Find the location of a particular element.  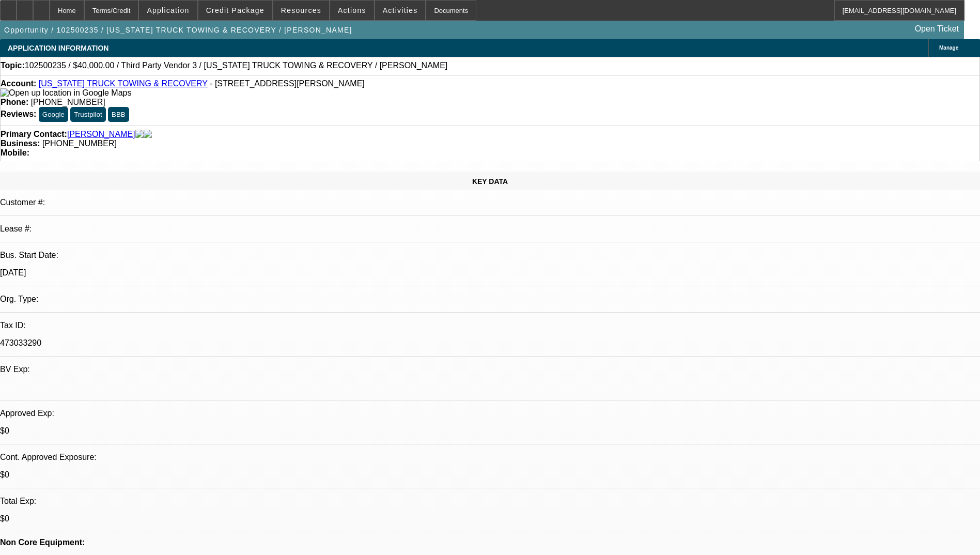

button: BBB is located at coordinates (118, 114).